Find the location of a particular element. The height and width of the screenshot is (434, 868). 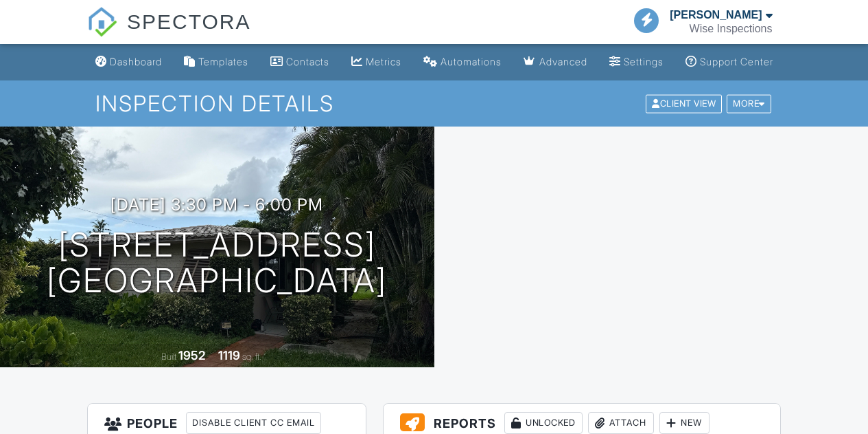

a: Metrics is located at coordinates (377, 62).